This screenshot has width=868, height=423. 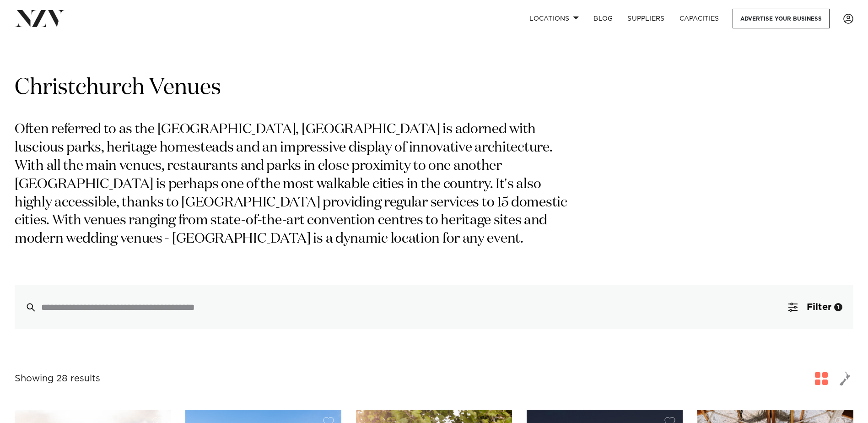 What do you see at coordinates (838, 307) in the screenshot?
I see `div: 1` at bounding box center [838, 307].